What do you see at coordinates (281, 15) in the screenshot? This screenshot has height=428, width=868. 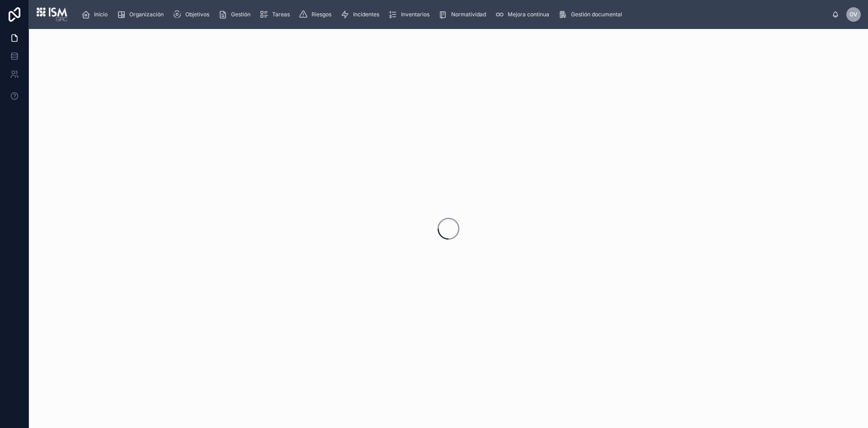 I see `span: Tareas` at bounding box center [281, 15].